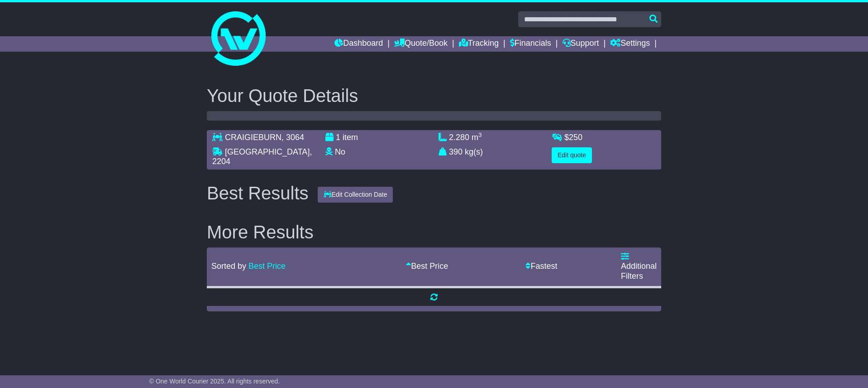  What do you see at coordinates (421, 44) in the screenshot?
I see `a: Quote/Book` at bounding box center [421, 44].